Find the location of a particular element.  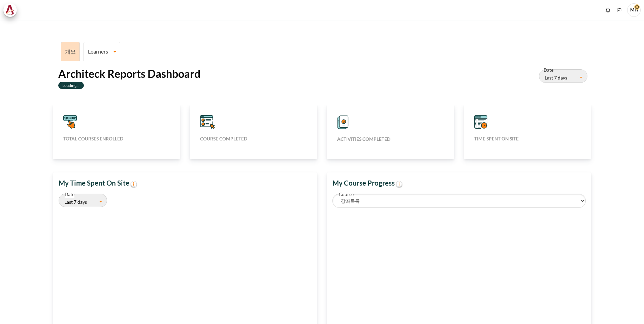

h5: Activities completed is located at coordinates (390, 139).